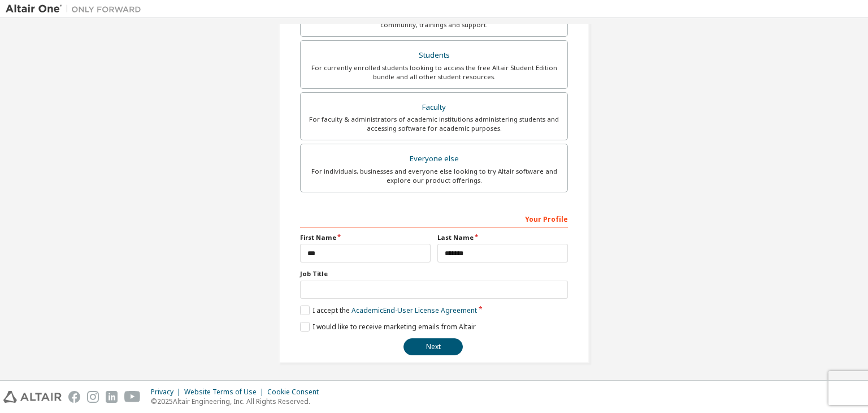  What do you see at coordinates (434, 124) in the screenshot?
I see `div: For faculty & administrators of academic institutions administering students and accessing softwa...` at bounding box center [434, 124].